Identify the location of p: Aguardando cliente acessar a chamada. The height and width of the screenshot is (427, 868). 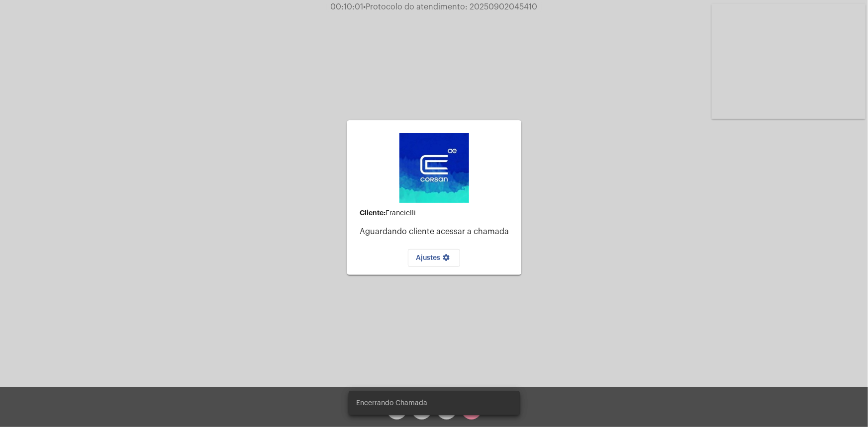
(437, 232).